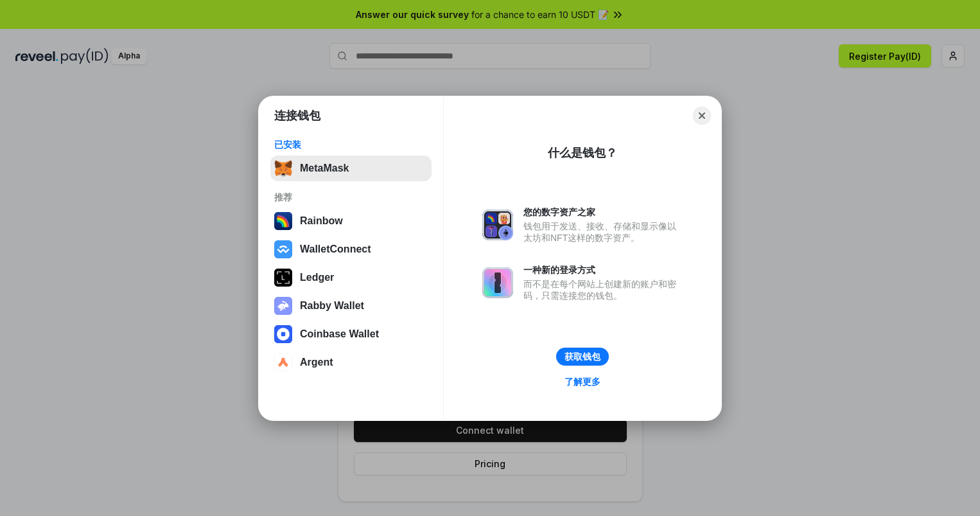 Image resolution: width=980 pixels, height=516 pixels. I want to click on h1: 连接钱包, so click(298, 115).